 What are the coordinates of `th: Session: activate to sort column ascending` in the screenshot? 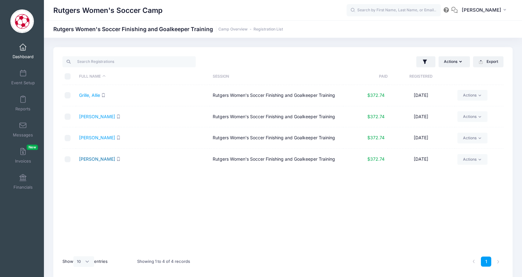 It's located at (277, 76).